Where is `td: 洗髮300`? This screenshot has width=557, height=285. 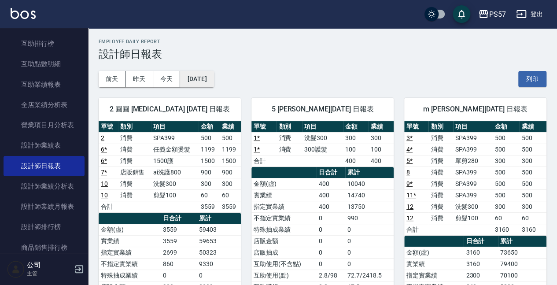
td: 洗髮300 is located at coordinates (175, 183).